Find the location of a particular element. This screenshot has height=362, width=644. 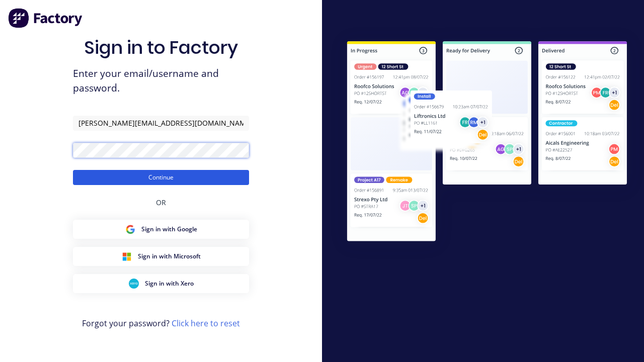

span: Enter your email/username and password. is located at coordinates (161, 81).